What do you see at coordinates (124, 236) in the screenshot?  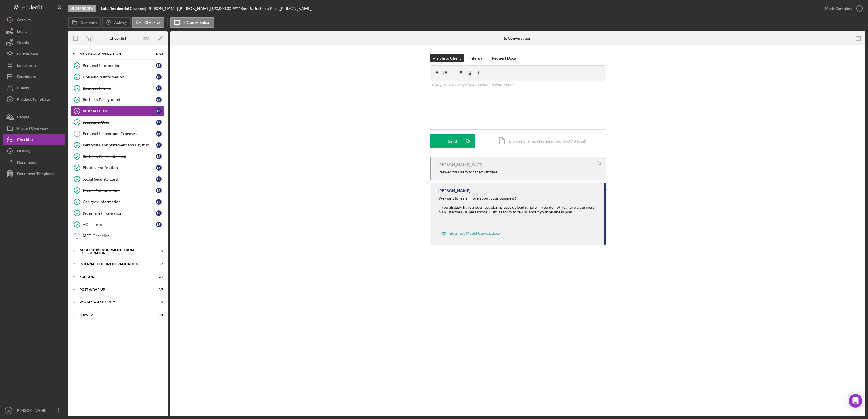 I see `div: MED Checklist` at bounding box center [124, 236].